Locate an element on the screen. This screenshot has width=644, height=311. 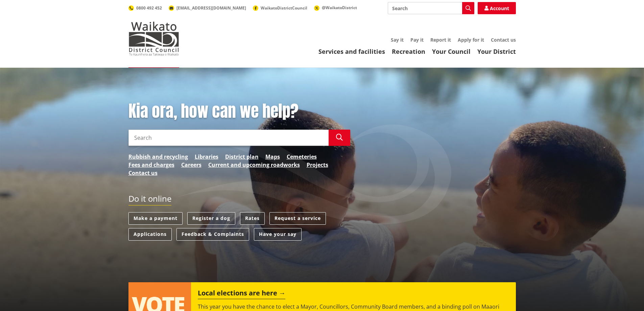
a: Account is located at coordinates (497, 8).